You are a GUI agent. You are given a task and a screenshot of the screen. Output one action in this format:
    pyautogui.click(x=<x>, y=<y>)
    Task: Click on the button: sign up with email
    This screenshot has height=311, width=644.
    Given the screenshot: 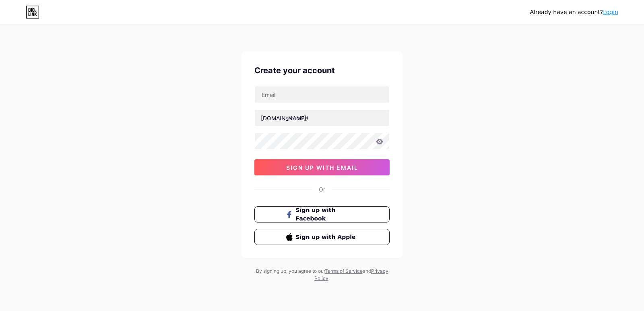 What is the action you would take?
    pyautogui.click(x=322, y=168)
    